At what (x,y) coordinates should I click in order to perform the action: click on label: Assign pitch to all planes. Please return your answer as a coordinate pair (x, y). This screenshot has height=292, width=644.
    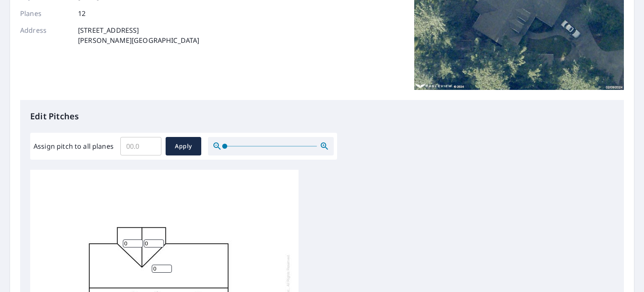
    Looking at the image, I should click on (73, 146).